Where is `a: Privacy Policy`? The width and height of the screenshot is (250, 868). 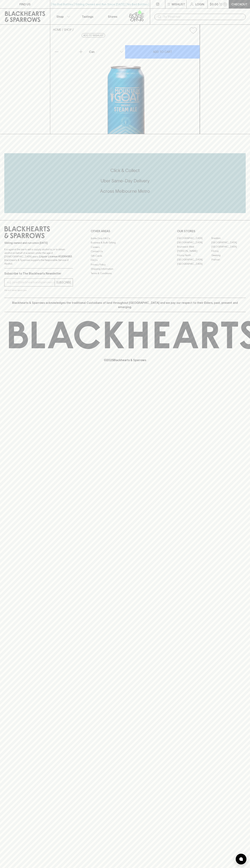
a: Privacy Policy is located at coordinates (125, 264).